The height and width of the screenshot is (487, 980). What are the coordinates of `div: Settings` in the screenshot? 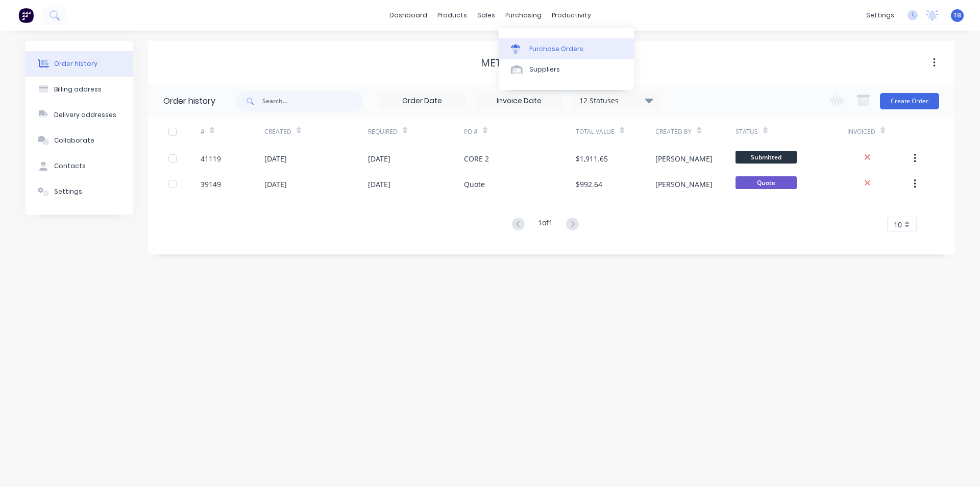 It's located at (68, 192).